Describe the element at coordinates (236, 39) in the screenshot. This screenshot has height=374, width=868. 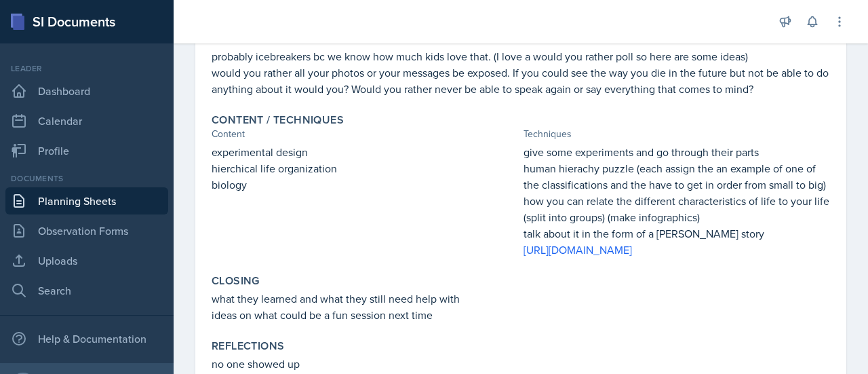
I see `label: Opening` at that location.